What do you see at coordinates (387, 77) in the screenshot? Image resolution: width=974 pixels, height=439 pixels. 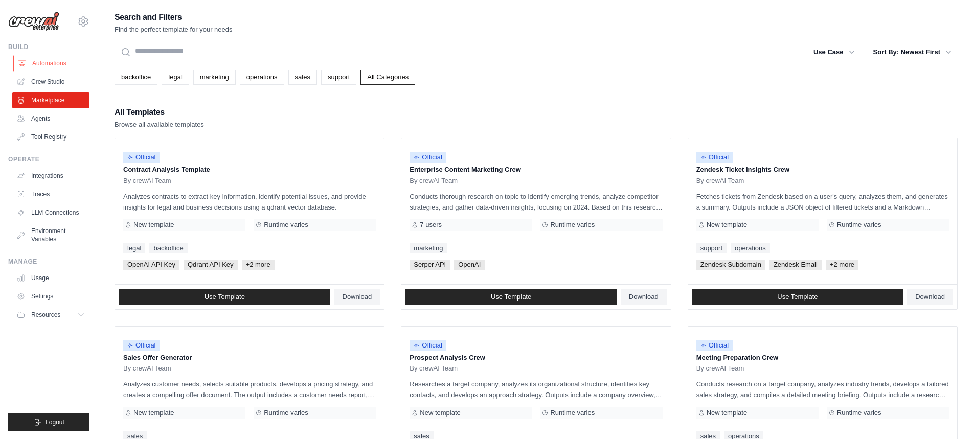 I see `a: All Categories` at bounding box center [387, 77].